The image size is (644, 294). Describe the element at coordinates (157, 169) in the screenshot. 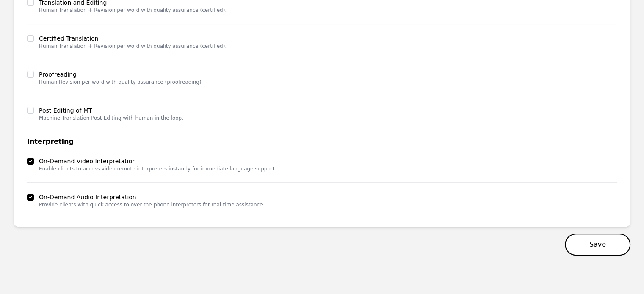

I see `p: Enable clients to access video remote interpreters instantly for immediate language support.` at that location.